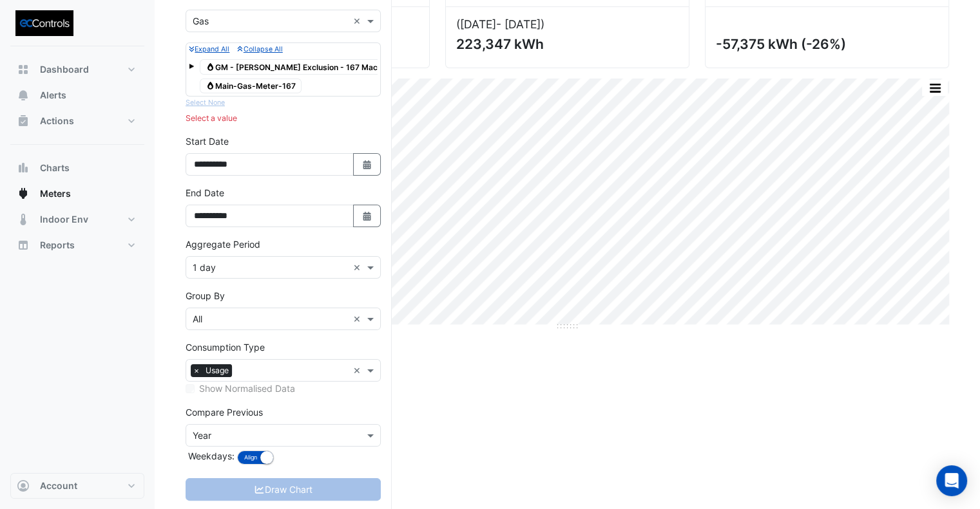 Image resolution: width=980 pixels, height=509 pixels. I want to click on small: Expand All, so click(209, 49).